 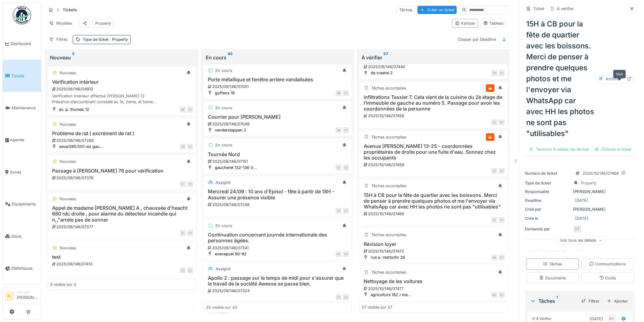 What do you see at coordinates (494, 73) in the screenshot?
I see `div: YN` at bounding box center [494, 73].